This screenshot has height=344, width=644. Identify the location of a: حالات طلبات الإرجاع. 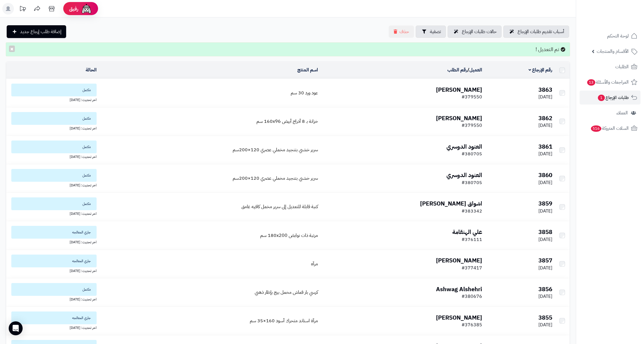
(474, 32).